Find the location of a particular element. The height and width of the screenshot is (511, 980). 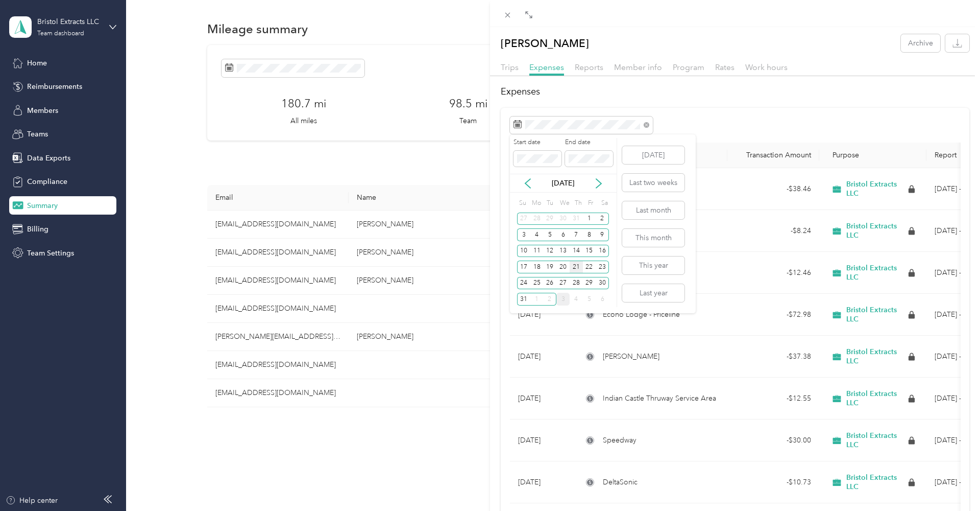

div: Th is located at coordinates (578, 203).